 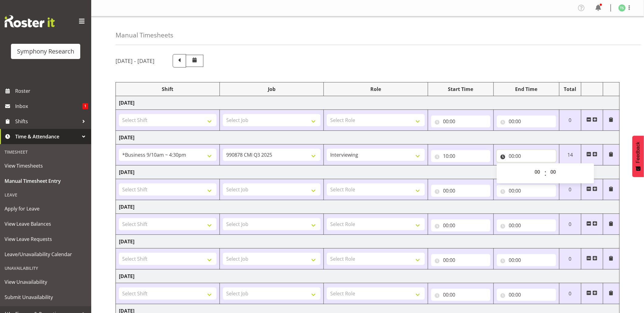 I want to click on span: Submit Unavailability, so click(x=46, y=297).